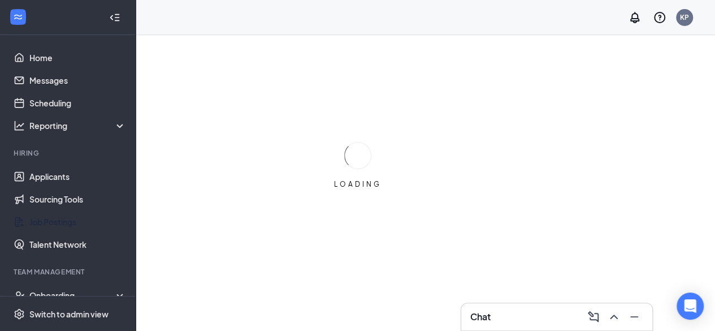  I want to click on div: Team Management, so click(68, 271).